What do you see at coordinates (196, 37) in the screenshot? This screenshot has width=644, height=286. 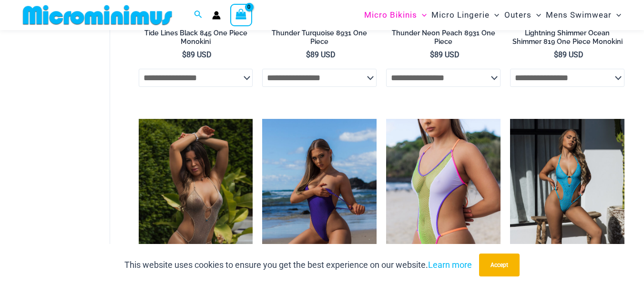 I see `h2: Tide Lines Black 845 One Piece Monokini` at bounding box center [196, 37].